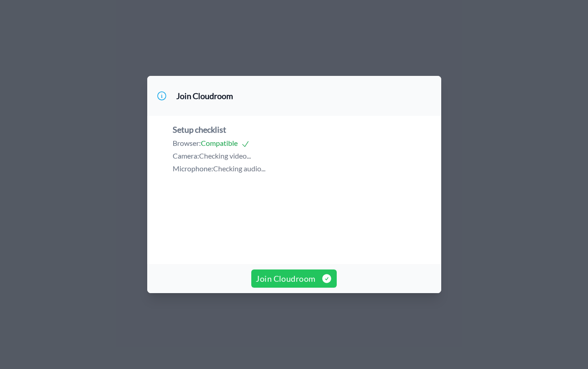  Describe the element at coordinates (200, 130) in the screenshot. I see `span: Setup checklist` at that location.